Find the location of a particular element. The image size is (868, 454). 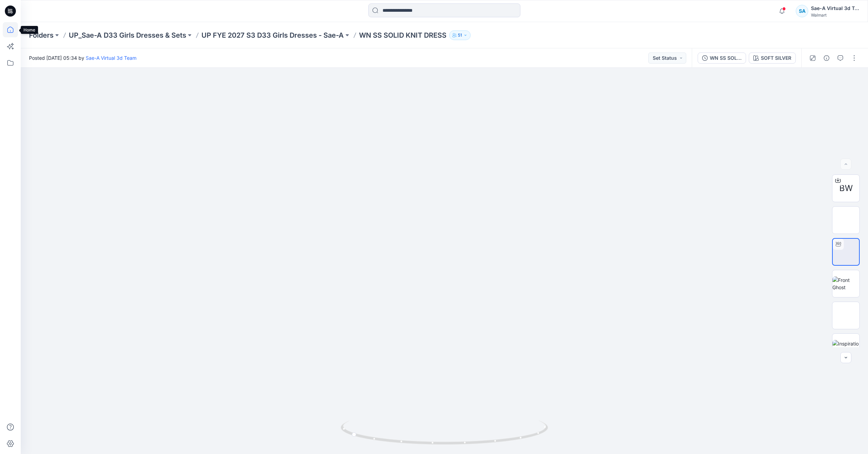

p: UP_Sae-A D33 Girls Dresses & Sets is located at coordinates (128, 35).